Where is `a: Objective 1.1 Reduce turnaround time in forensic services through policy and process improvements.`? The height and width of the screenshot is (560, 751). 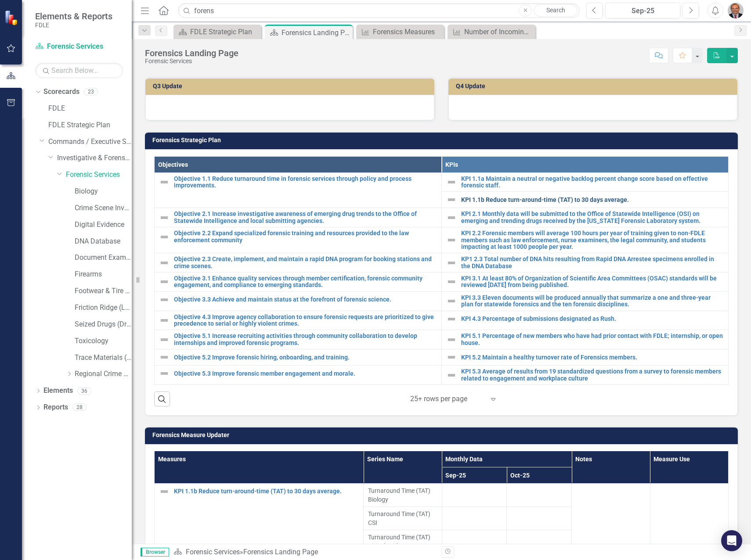 a: Objective 1.1 Reduce turnaround time in forensic services through policy and process improvements. is located at coordinates (305, 182).